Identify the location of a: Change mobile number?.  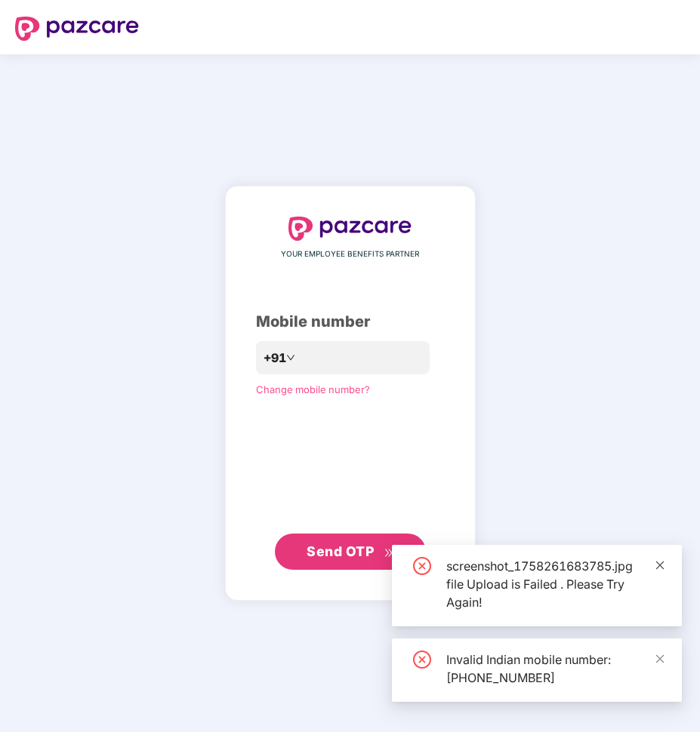
(313, 390).